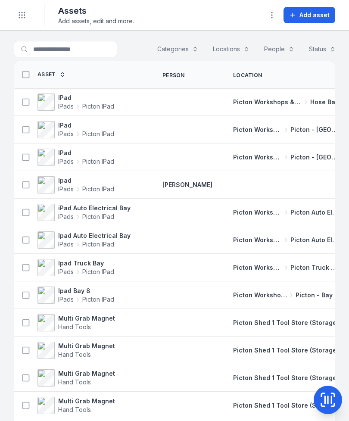  What do you see at coordinates (231, 49) in the screenshot?
I see `button: Locations` at bounding box center [231, 49].